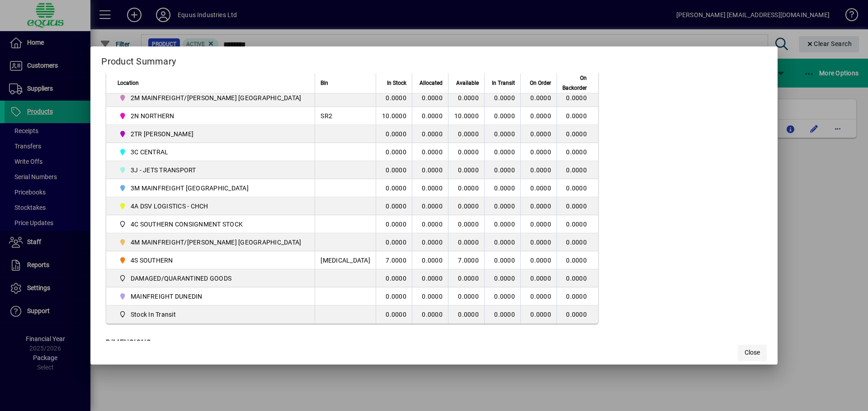 This screenshot has height=411, width=868. Describe the element at coordinates (211, 98) in the screenshot. I see `span: 2M MAINFREIGHT/OWENS AUCKLAND` at that location.